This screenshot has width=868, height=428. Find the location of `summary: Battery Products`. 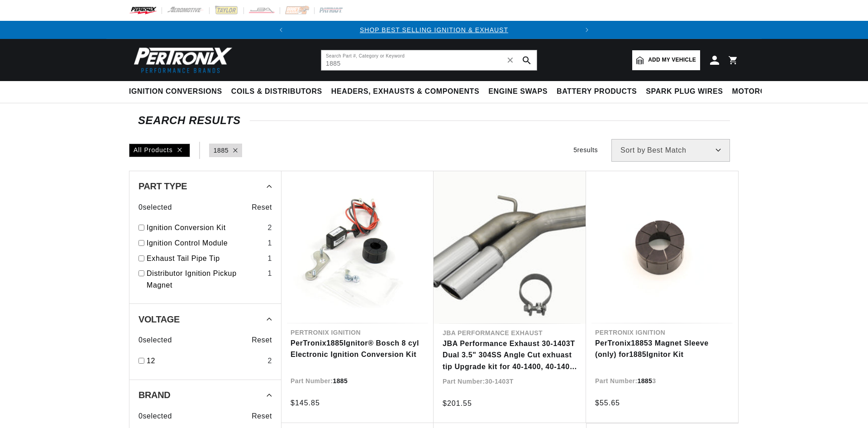

summary: Battery Products is located at coordinates (596, 92).